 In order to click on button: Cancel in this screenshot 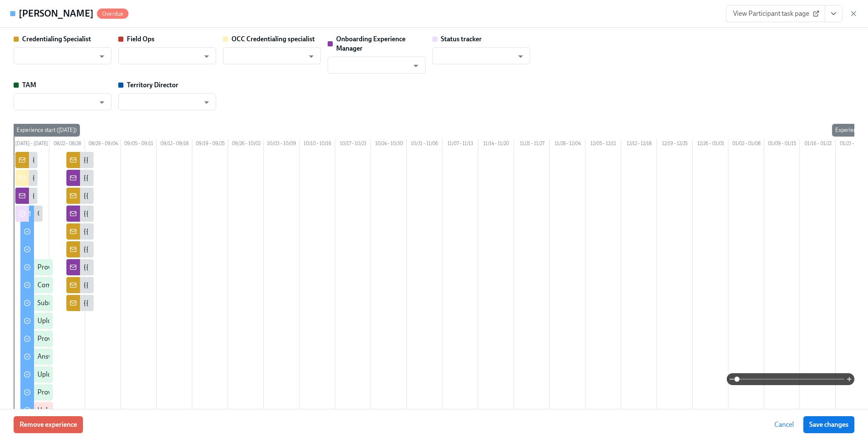, I will do `click(784, 425)`.